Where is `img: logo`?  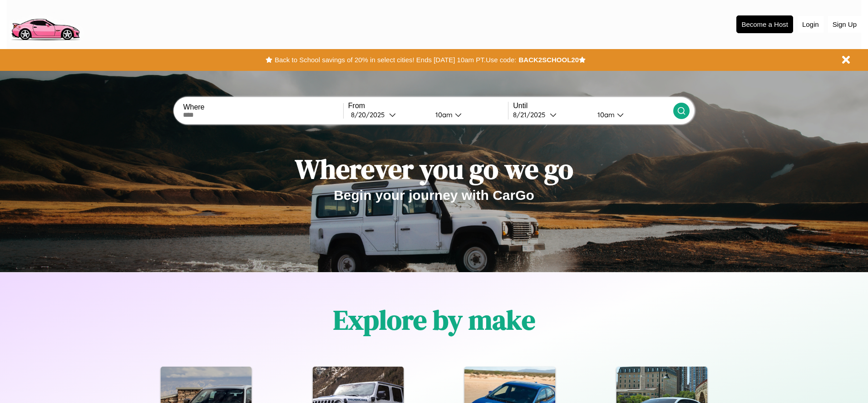
img: logo is located at coordinates (45, 24).